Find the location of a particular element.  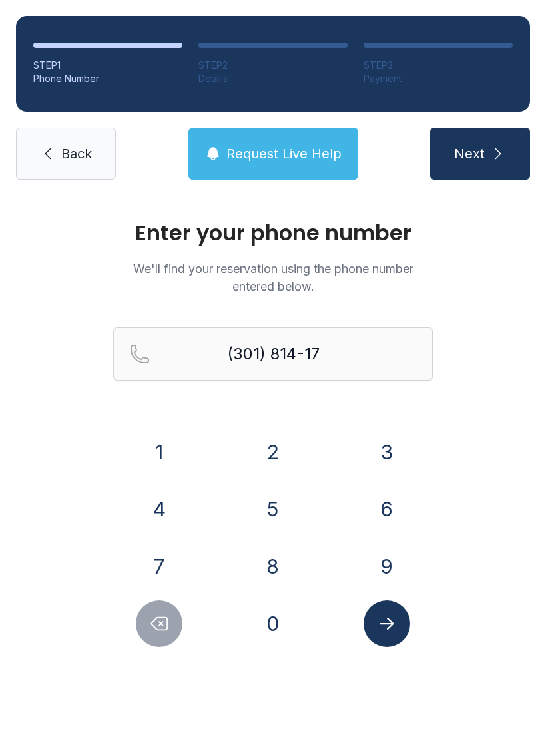

p: We'll find your reservation using the phone number entered below. is located at coordinates (273, 277).